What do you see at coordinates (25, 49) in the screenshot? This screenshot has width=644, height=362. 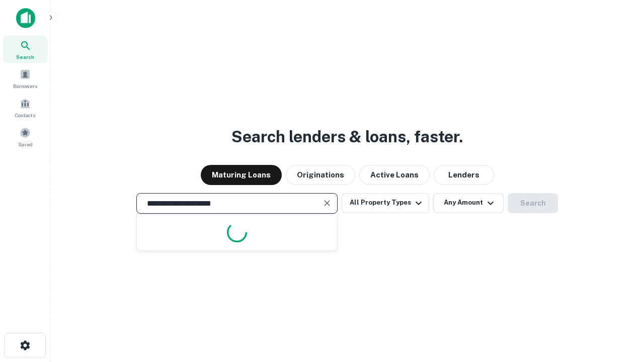 I see `a: Search` at bounding box center [25, 49].